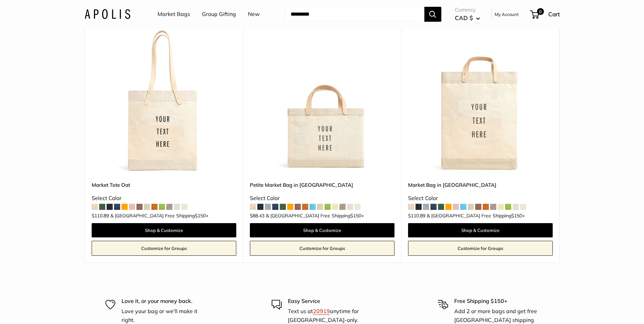  What do you see at coordinates (497, 301) in the screenshot?
I see `p: Free Shipping $150+` at bounding box center [497, 301].